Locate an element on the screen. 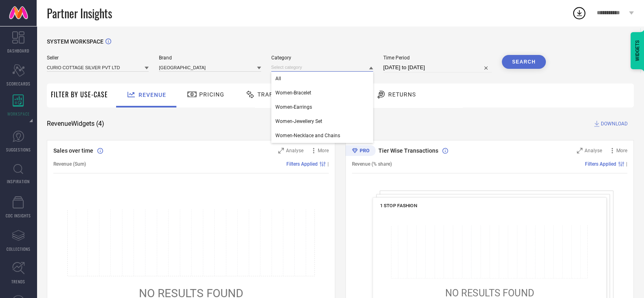 This screenshot has height=298, width=644. span: Traffic is located at coordinates (270, 94).